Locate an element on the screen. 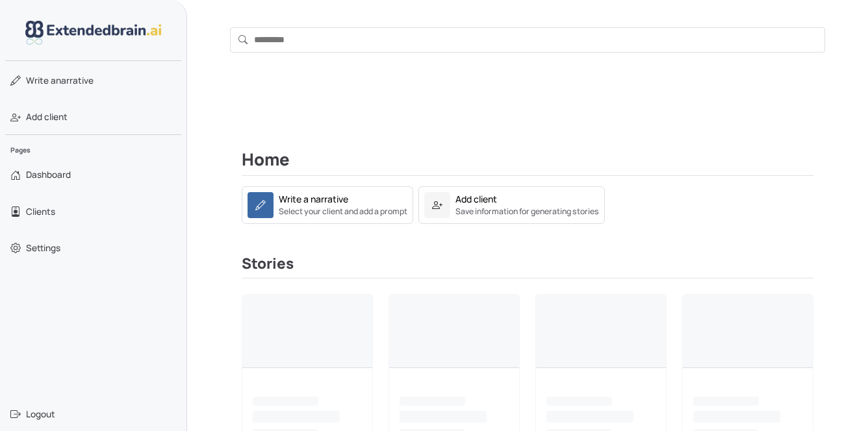 The image size is (868, 431). small: Select your client and add a prompt is located at coordinates (343, 212).